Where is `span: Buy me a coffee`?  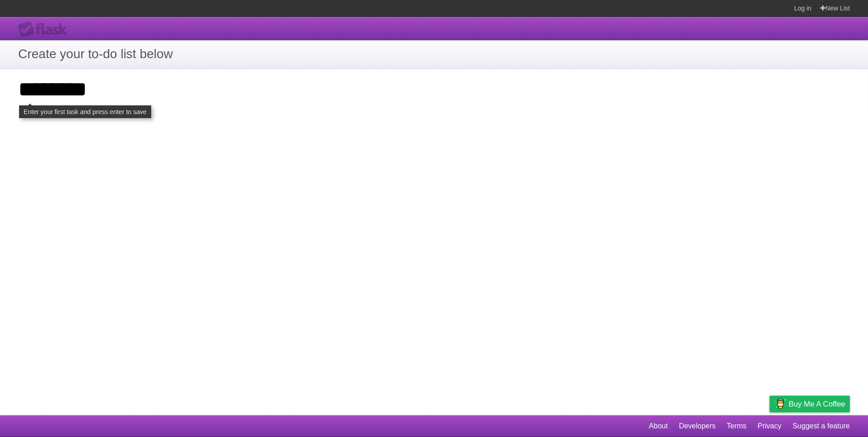 span: Buy me a coffee is located at coordinates (817, 403).